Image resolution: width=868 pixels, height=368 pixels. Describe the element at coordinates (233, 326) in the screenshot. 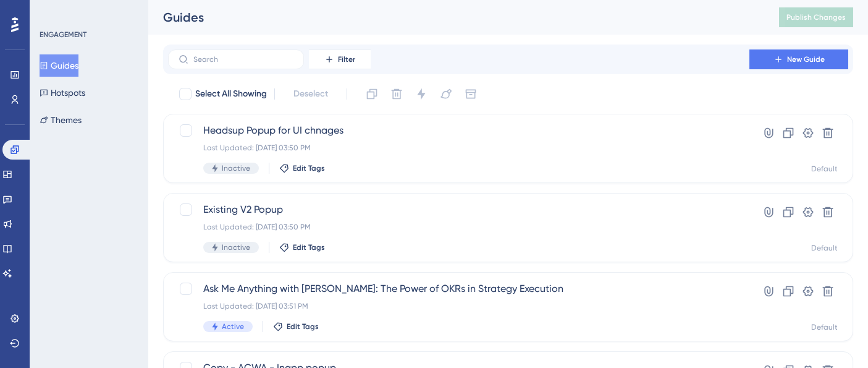

I see `span: Active` at that location.